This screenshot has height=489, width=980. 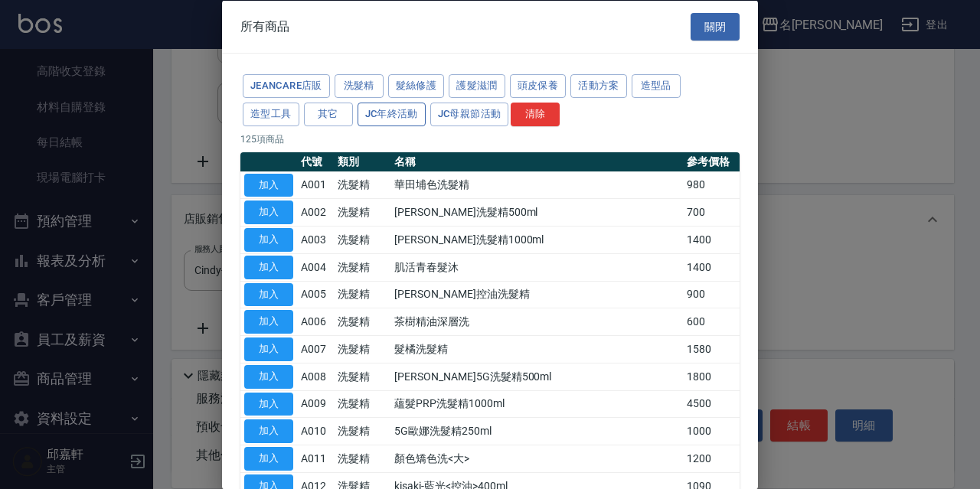 What do you see at coordinates (416, 86) in the screenshot?
I see `button: 髮絲修護` at bounding box center [416, 86].